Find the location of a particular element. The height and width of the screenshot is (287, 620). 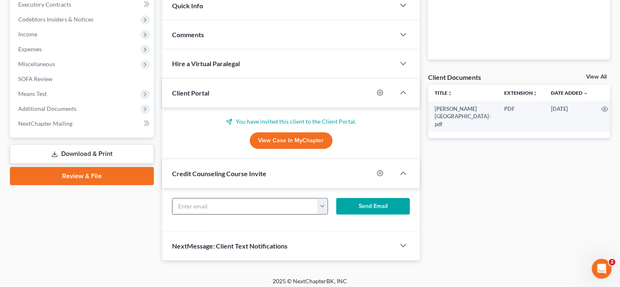

span: SOFA Review is located at coordinates (35, 79).